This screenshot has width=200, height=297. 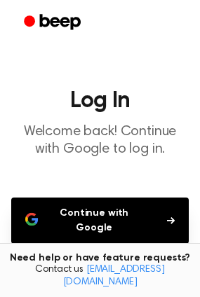 What do you see at coordinates (100, 141) in the screenshot?
I see `p: Welcome back! Continue with Google to log in.` at bounding box center [100, 141].